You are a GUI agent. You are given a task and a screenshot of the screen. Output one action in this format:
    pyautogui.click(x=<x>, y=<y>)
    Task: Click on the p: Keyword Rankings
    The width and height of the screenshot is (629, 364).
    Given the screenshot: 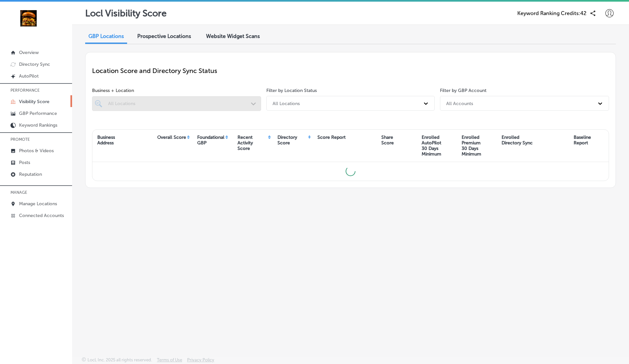 What is the action you would take?
    pyautogui.click(x=38, y=125)
    